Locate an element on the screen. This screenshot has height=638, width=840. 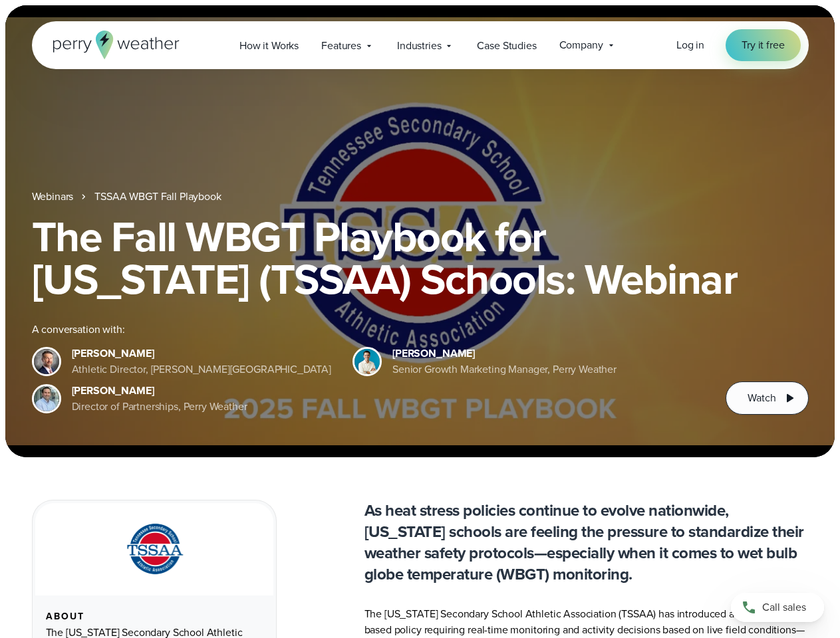
span: Watch is located at coordinates (761, 398).